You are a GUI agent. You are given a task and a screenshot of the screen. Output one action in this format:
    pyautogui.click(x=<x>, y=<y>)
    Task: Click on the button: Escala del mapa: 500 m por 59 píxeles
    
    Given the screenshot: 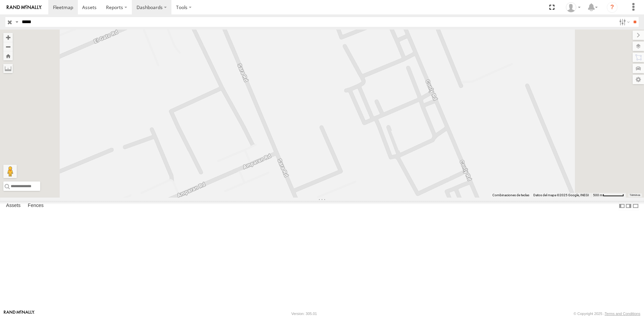 What is the action you would take?
    pyautogui.click(x=609, y=195)
    